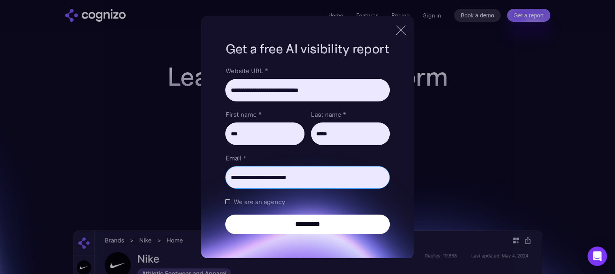 Image resolution: width=615 pixels, height=274 pixels. I want to click on label: Website URL *, so click(307, 71).